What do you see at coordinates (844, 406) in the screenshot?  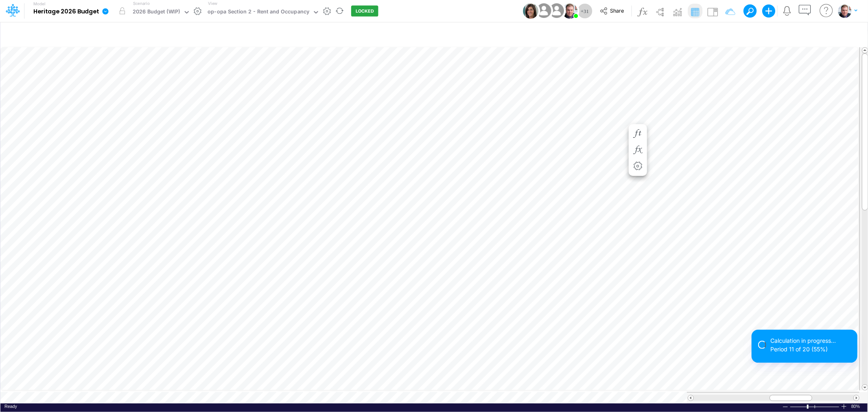 I see `div: Zoom In` at bounding box center [844, 406].